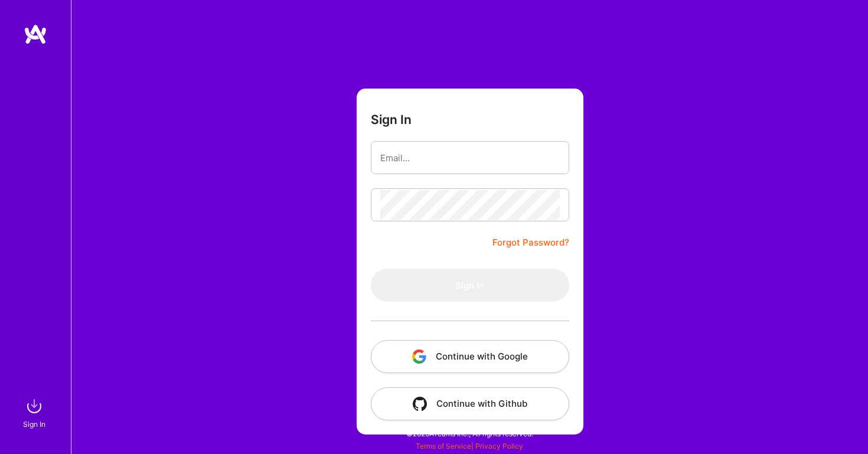 This screenshot has width=868, height=454. Describe the element at coordinates (531, 243) in the screenshot. I see `a: Forgot Password?` at that location.